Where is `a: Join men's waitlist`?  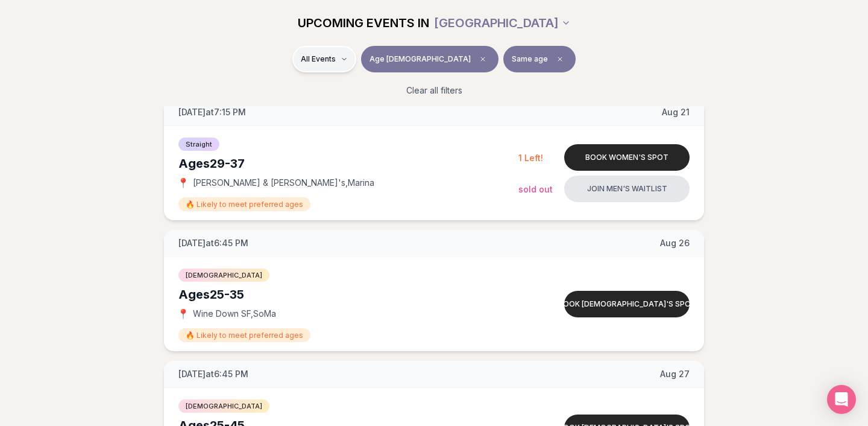 a: Join men's waitlist is located at coordinates (627, 189).